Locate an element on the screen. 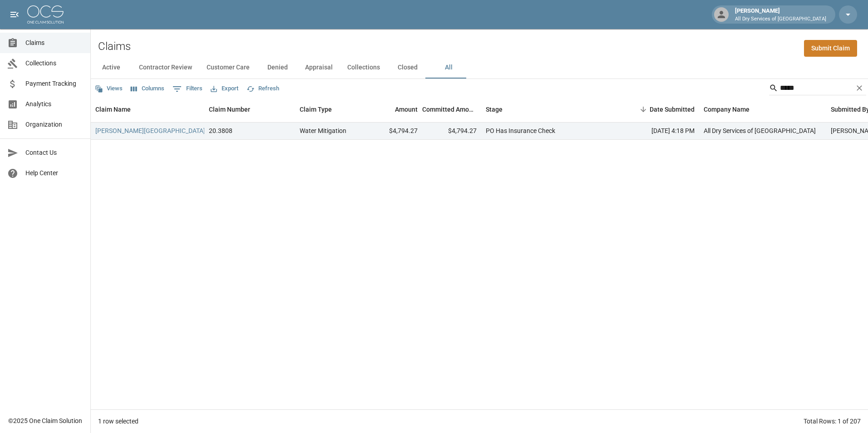 The height and width of the screenshot is (433, 868). div: PO Has Insurance Check is located at coordinates (520, 131).